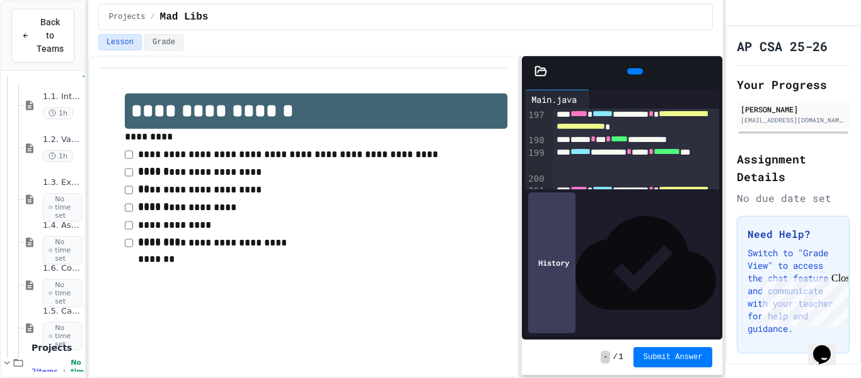 This screenshot has width=861, height=378. Describe the element at coordinates (793, 84) in the screenshot. I see `h2: Your Progress` at that location.